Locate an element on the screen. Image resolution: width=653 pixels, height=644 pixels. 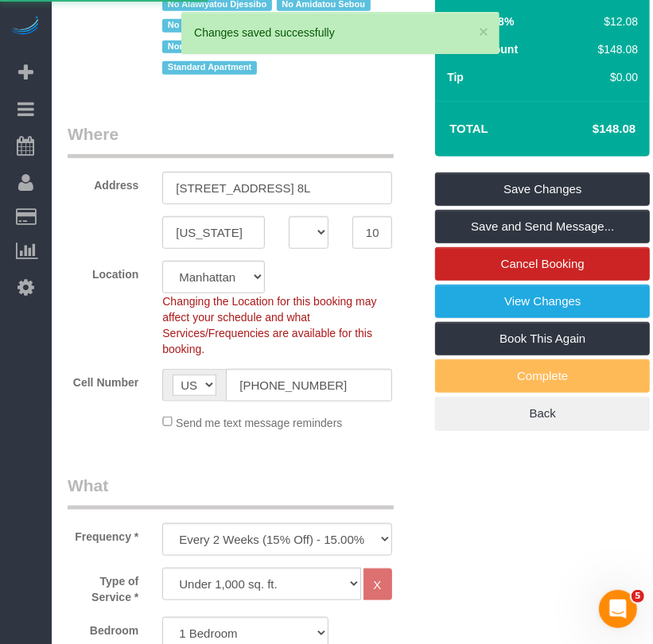
label: Location is located at coordinates (103, 271).